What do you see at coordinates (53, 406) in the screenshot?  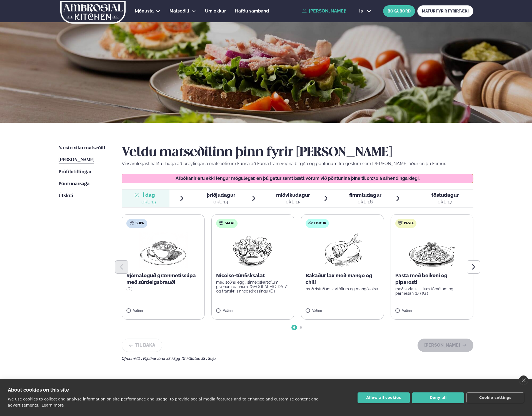 I see `a: Learn more` at bounding box center [53, 406].